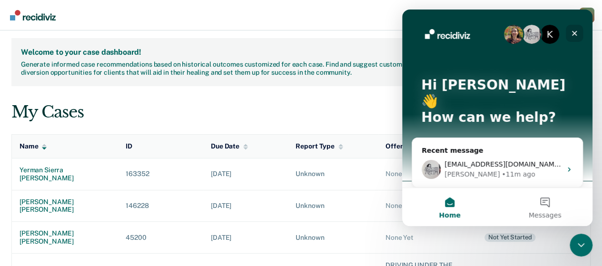 Image resolution: width=602 pixels, height=266 pixels. I want to click on p: How can we help?, so click(95, 108).